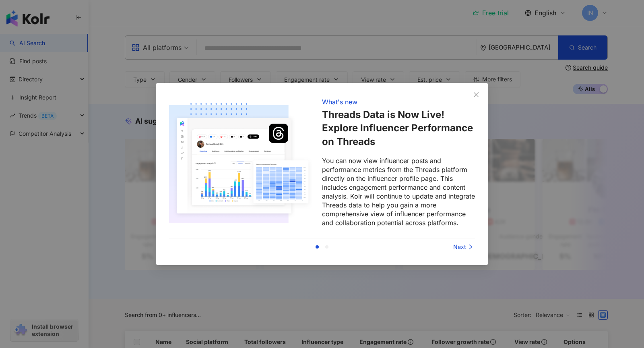  I want to click on span: right, so click(471, 247).